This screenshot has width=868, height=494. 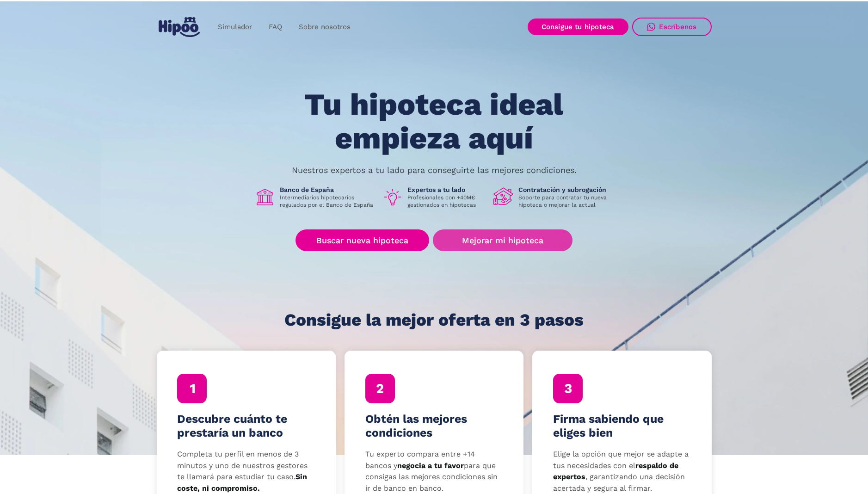 What do you see at coordinates (672, 27) in the screenshot?
I see `a: Escríbenos` at bounding box center [672, 27].